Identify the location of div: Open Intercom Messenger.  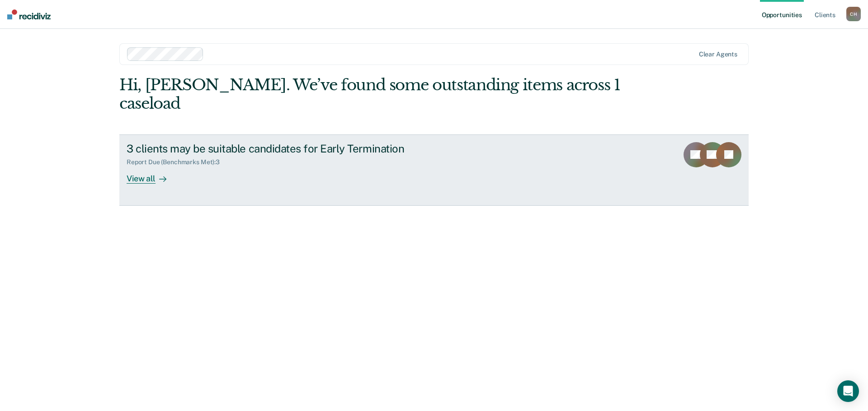
(848, 391).